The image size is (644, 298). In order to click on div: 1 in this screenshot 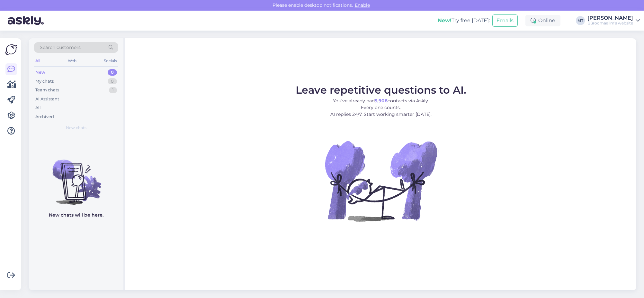, I will do `click(113, 90)`.